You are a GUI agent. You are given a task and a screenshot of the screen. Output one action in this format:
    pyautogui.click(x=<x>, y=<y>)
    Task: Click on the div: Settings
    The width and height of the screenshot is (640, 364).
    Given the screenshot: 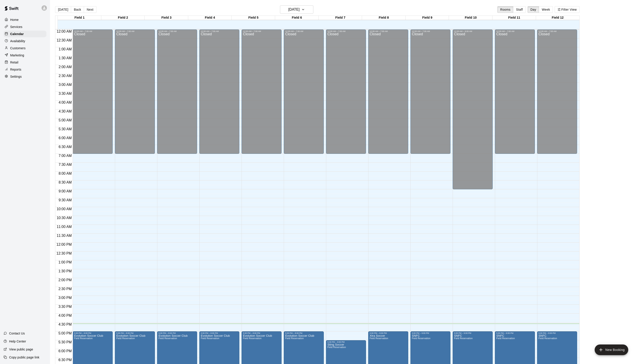 What is the action you would take?
    pyautogui.click(x=25, y=77)
    